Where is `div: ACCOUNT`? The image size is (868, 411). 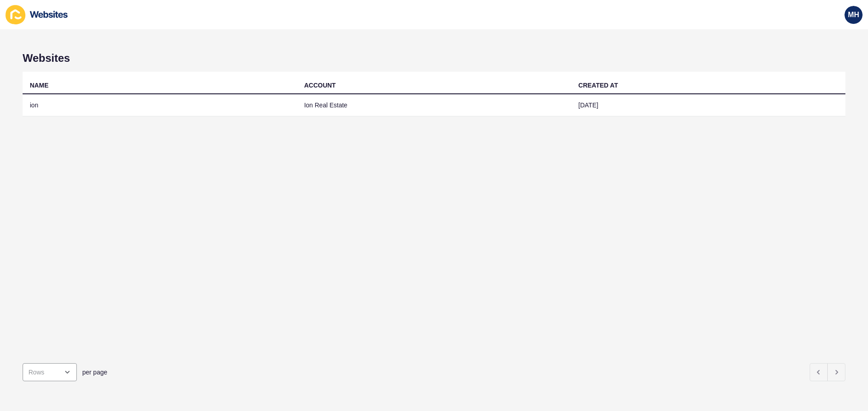 div: ACCOUNT is located at coordinates (320, 85).